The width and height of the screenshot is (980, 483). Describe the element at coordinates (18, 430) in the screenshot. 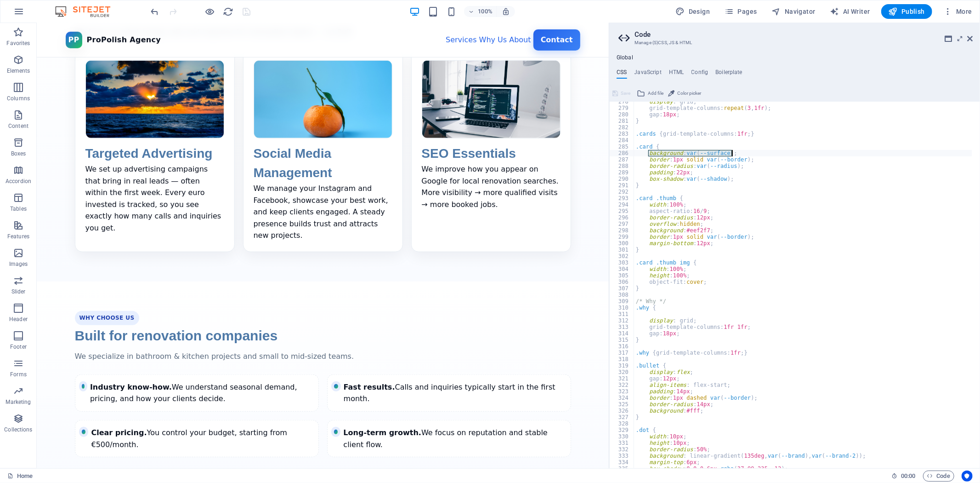

I see `p: Collections` at that location.